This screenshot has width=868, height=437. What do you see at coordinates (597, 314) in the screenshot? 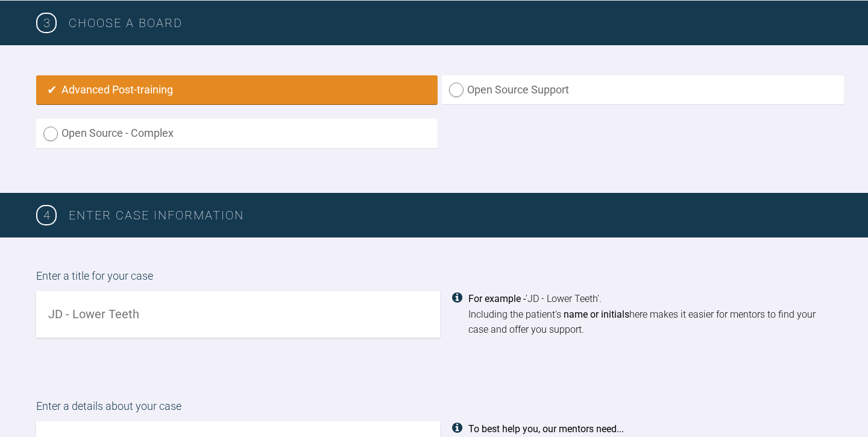
I see `strong: name or initials` at bounding box center [597, 314].